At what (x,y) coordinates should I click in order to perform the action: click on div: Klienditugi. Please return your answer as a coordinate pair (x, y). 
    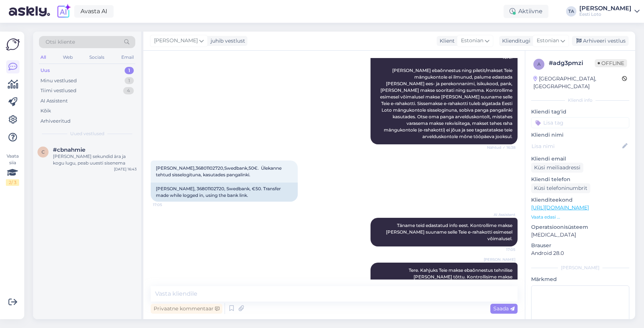
    Looking at the image, I should click on (515, 41).